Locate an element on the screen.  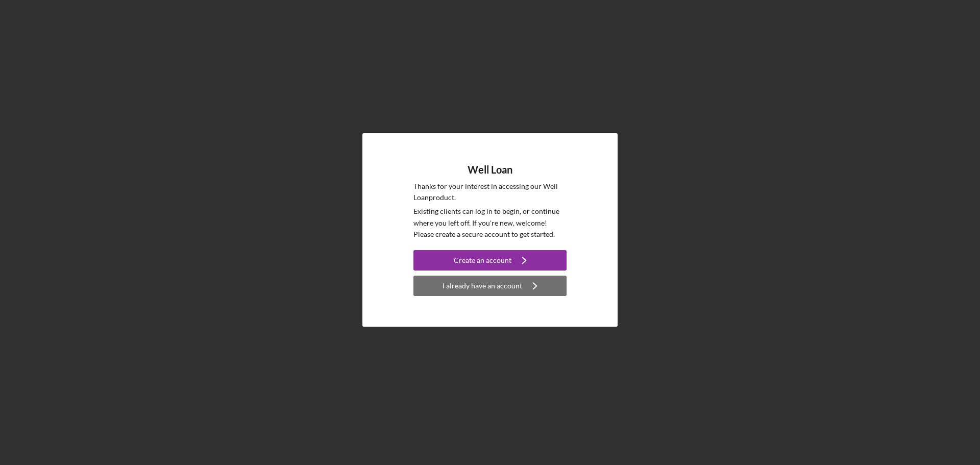
div: Create an account is located at coordinates (483, 260).